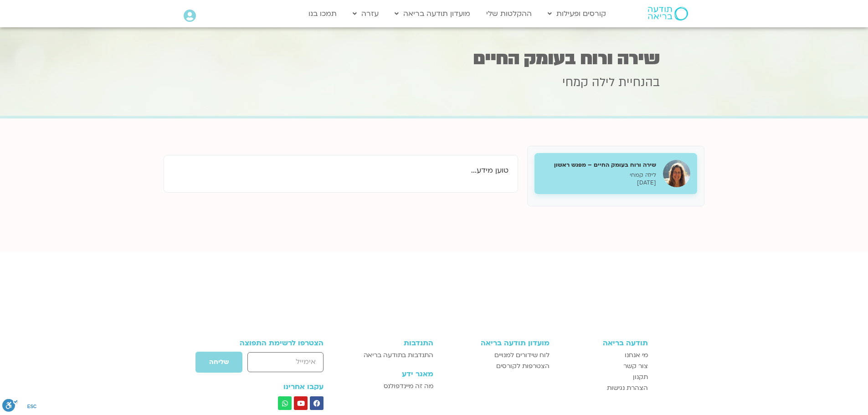  Describe the element at coordinates (365, 14) in the screenshot. I see `a: עזרה` at that location.